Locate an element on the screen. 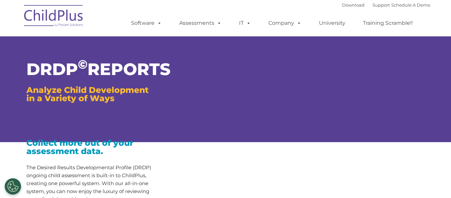 Image resolution: width=451 pixels, height=198 pixels. h3: Collect more out of your assessment data. is located at coordinates (94, 147).